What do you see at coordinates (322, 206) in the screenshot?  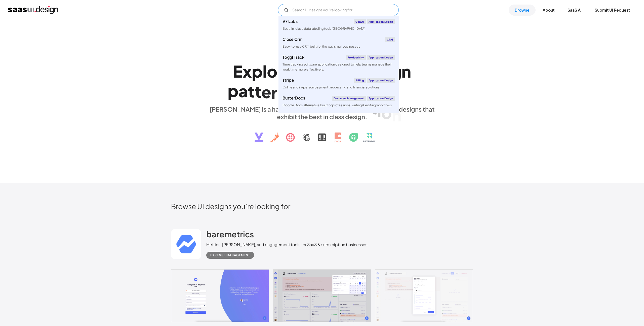 I see `h2: Browse UI designs you’re looking for` at bounding box center [322, 206].